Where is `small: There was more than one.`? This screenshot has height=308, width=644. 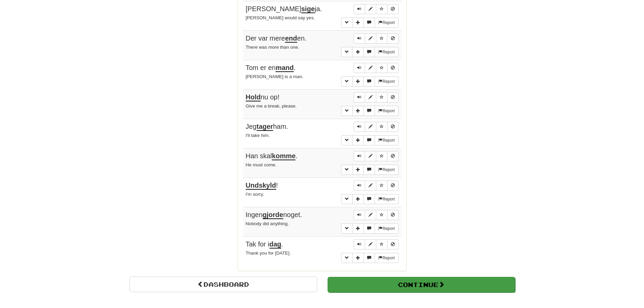 small: There was more than one. is located at coordinates (272, 47).